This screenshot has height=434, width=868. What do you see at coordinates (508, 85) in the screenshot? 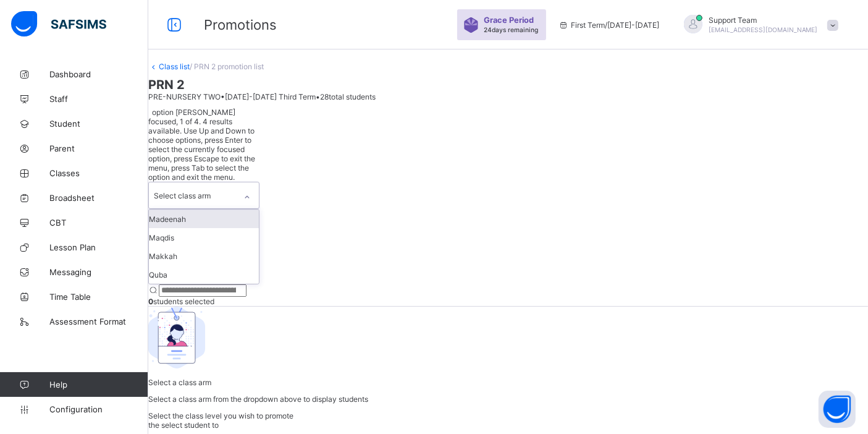
I see `span: PRN 2` at bounding box center [508, 85].